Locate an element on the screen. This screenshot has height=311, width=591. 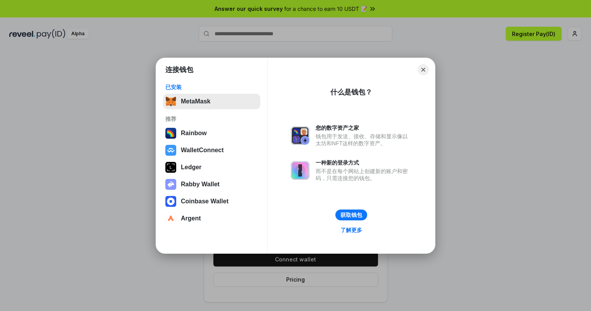
div: WalletConnect is located at coordinates (202, 150).